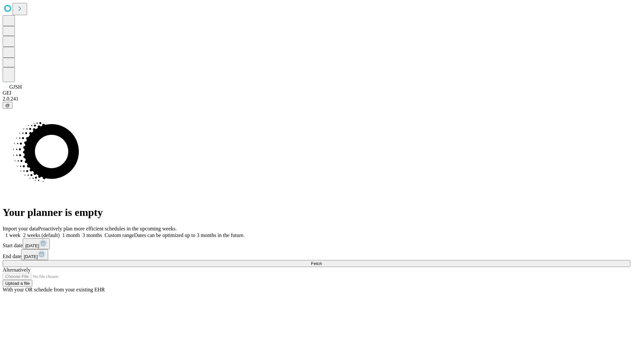  Describe the element at coordinates (15, 87) in the screenshot. I see `span: GJSH` at that location.